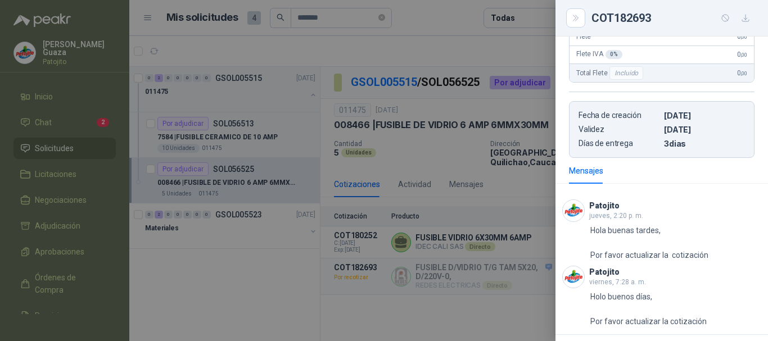 This screenshot has width=768, height=341. I want to click on span: jueves, 2:20 p. m., so click(616, 216).